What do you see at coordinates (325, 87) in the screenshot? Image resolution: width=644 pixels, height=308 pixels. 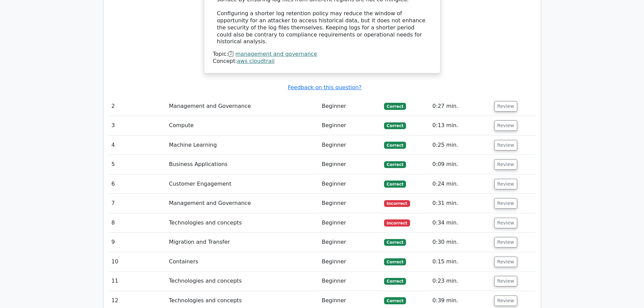 I see `a: Feedback on this question?` at bounding box center [325, 87].